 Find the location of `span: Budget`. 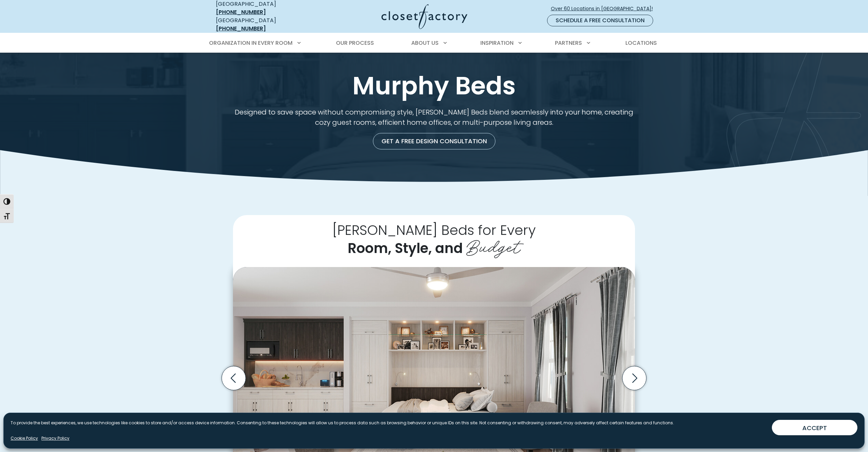

span: Budget is located at coordinates (494, 245).